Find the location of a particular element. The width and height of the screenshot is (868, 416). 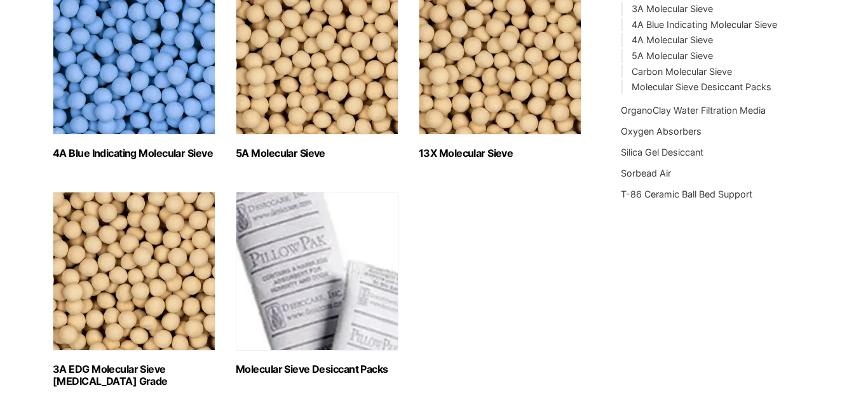

a: 4A Molecular Sieve is located at coordinates (673, 39).